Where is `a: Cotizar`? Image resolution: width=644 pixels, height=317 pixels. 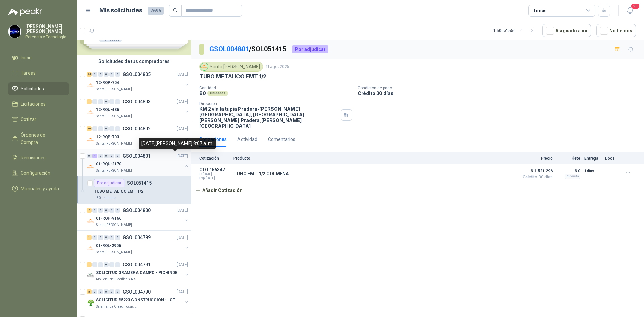
a: Cotizar is located at coordinates (39, 120).